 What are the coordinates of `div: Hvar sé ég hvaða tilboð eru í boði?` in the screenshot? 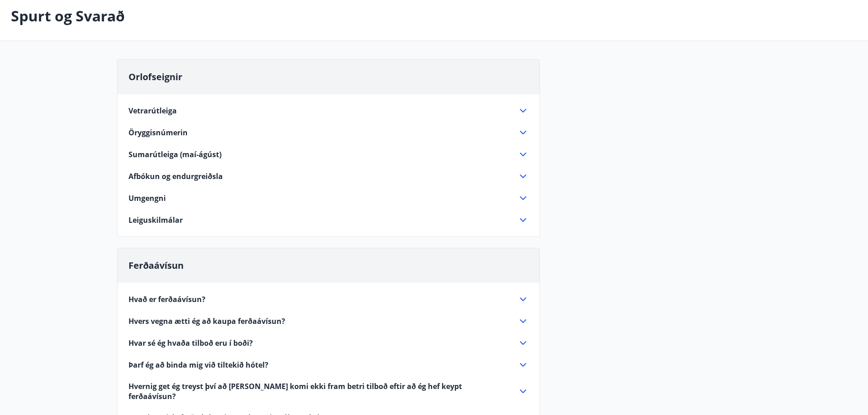 It's located at (328, 343).